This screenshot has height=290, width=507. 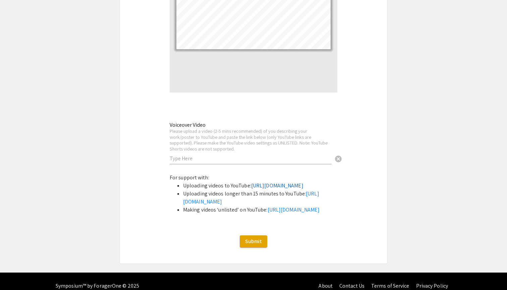 What do you see at coordinates (352, 286) in the screenshot?
I see `a: Contact Us` at bounding box center [352, 286].